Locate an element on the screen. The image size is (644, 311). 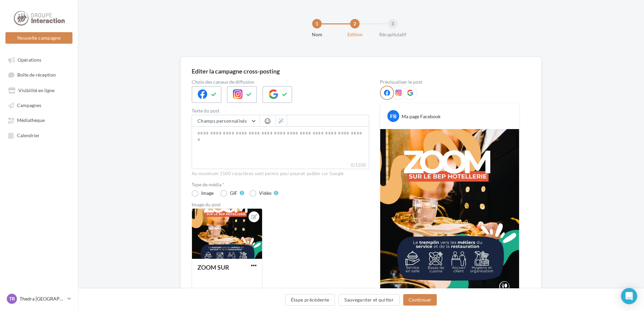
div: Nom is located at coordinates (317, 34).